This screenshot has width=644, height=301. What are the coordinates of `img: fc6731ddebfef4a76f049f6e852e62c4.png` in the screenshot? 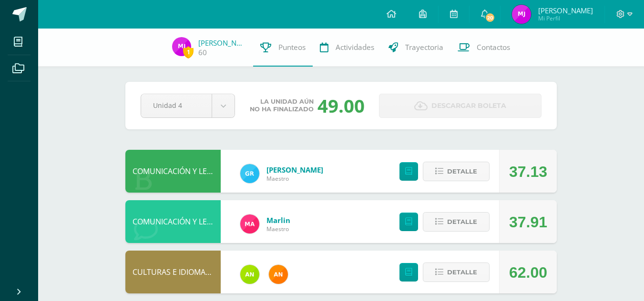 It's located at (278, 275).